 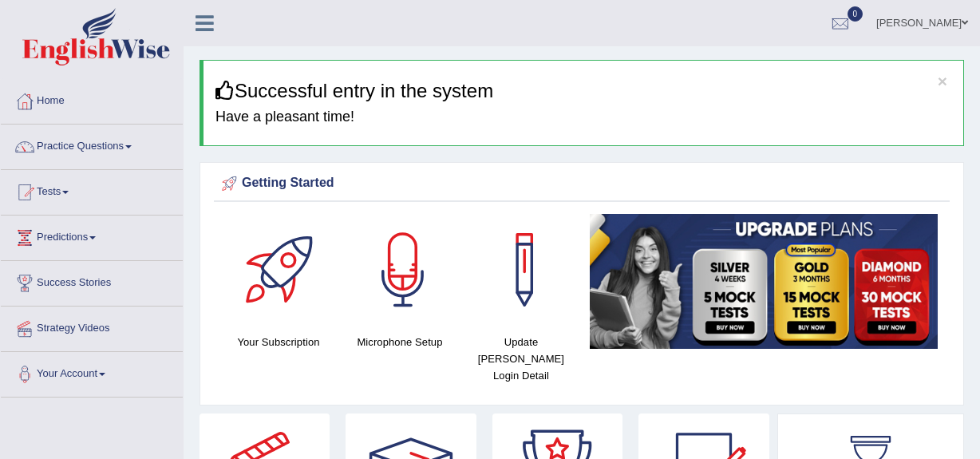 What do you see at coordinates (583, 118) in the screenshot?
I see `h4: Have a pleasant time!` at bounding box center [583, 118].